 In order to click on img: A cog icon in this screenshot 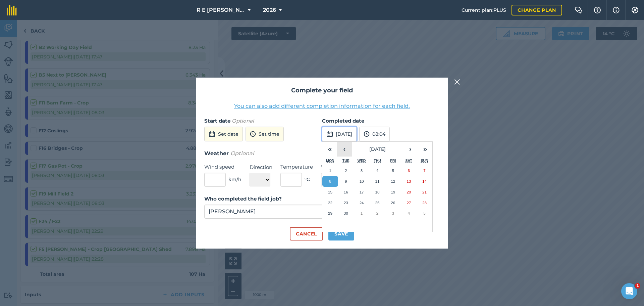, I will do `click(635, 10)`.